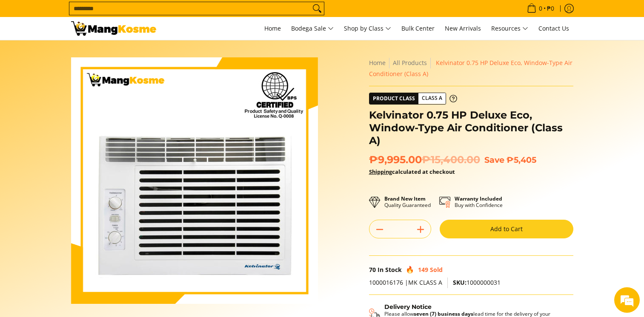  Describe the element at coordinates (471, 128) in the screenshot. I see `h1: Kelvinator 0.75 HP Deluxe Eco, Window-Type Air Conditioner (Class A)` at that location.